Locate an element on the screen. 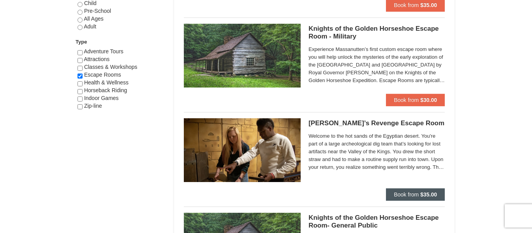 The width and height of the screenshot is (532, 233). span: Attractions is located at coordinates (97, 59).